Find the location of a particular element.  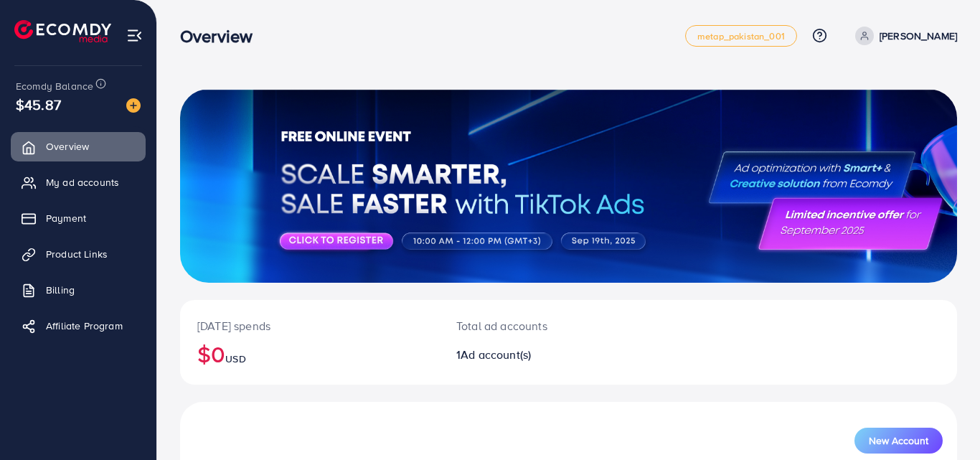

h2: $0 is located at coordinates (309, 354).